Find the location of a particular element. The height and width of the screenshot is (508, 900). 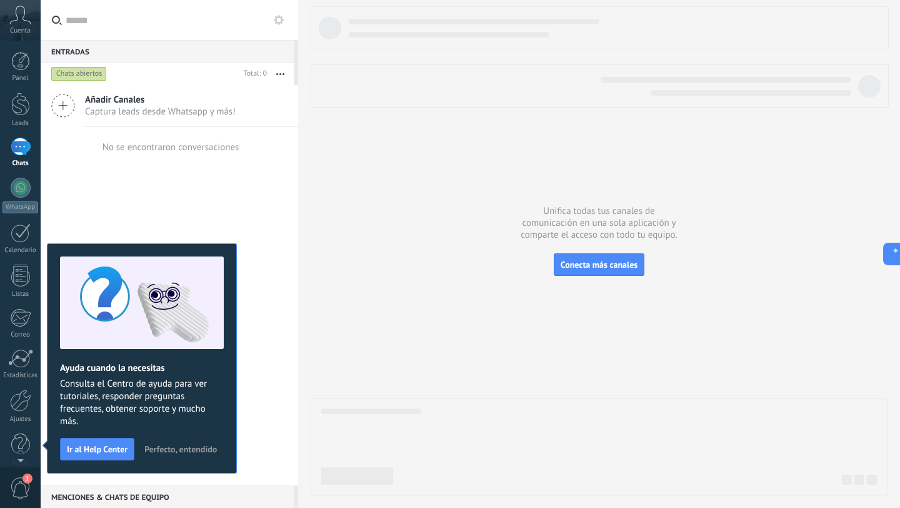

div: No se encontraron conversaciones is located at coordinates (171, 147).